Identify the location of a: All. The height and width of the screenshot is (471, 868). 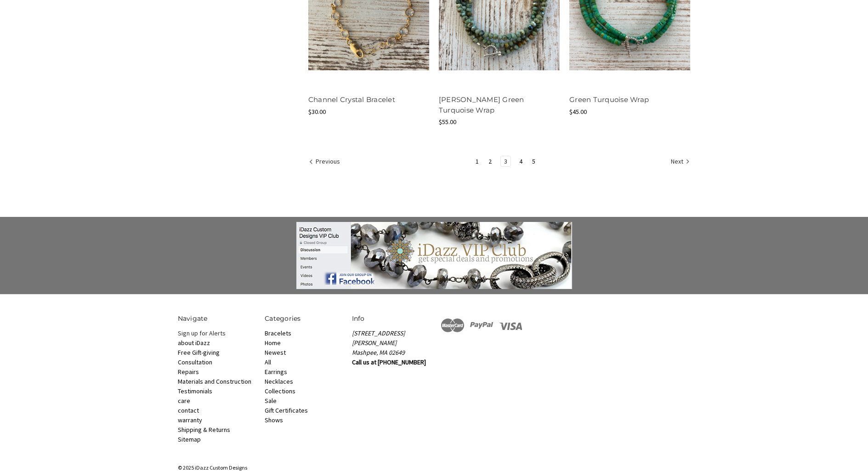
(268, 362).